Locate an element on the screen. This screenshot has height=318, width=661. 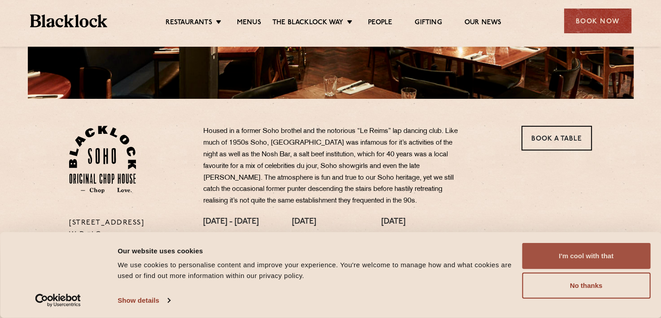
a: Show details is located at coordinates (144, 300).